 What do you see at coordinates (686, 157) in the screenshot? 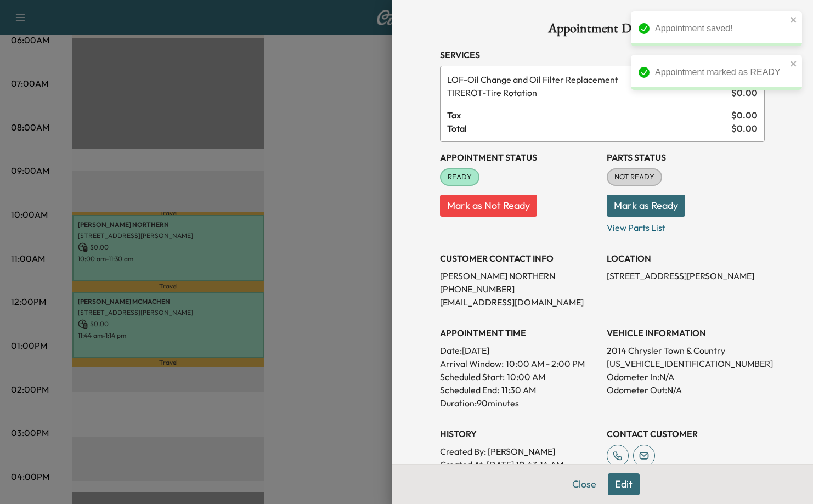
I see `h3: Parts Status` at bounding box center [686, 157].